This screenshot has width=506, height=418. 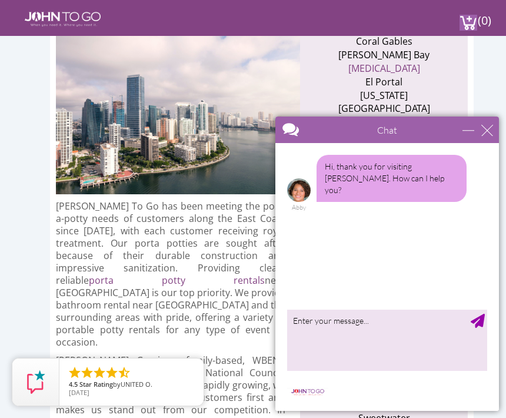 What do you see at coordinates (39, 282) in the screenshot?
I see `img: logo` at bounding box center [39, 282].